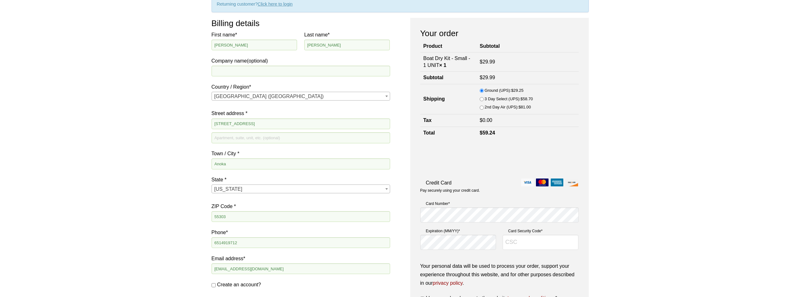  I want to click on label: Credit Card, so click(500, 183).